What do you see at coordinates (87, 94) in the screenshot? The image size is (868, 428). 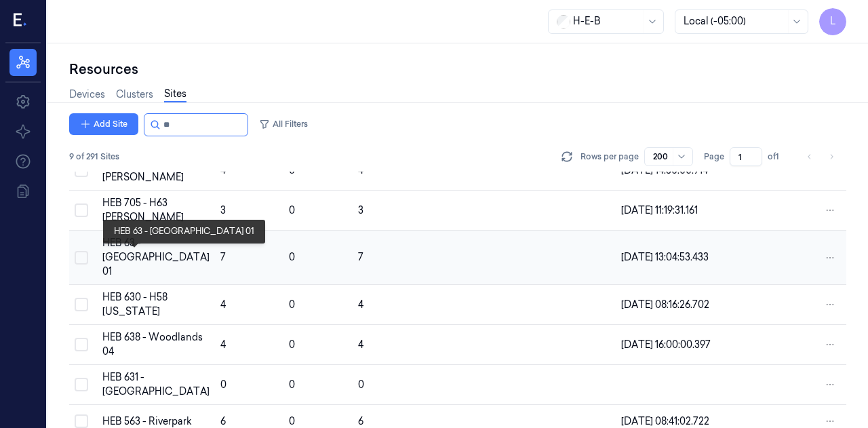 I see `a: Devices` at bounding box center [87, 94].